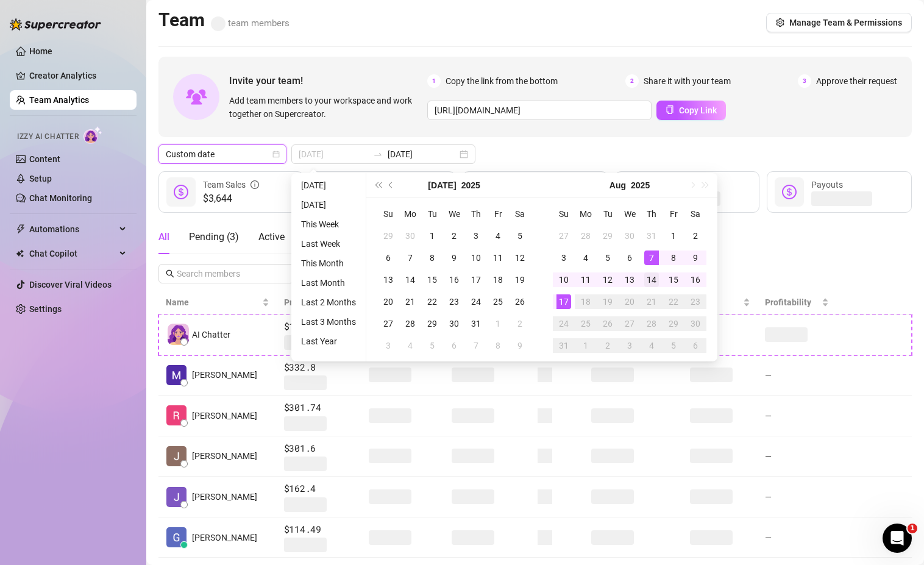 The height and width of the screenshot is (565, 924). Describe the element at coordinates (652, 258) in the screenshot. I see `div: 7` at that location.